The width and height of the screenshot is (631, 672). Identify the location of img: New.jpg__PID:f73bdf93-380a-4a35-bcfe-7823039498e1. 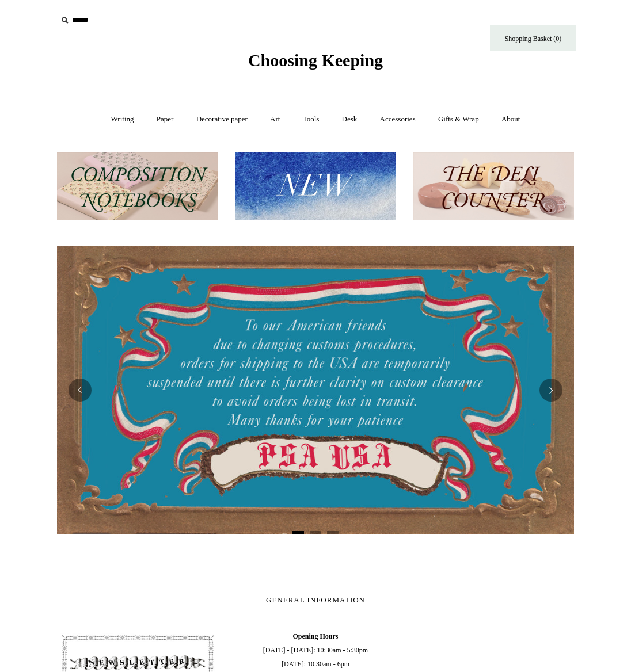
(315, 187).